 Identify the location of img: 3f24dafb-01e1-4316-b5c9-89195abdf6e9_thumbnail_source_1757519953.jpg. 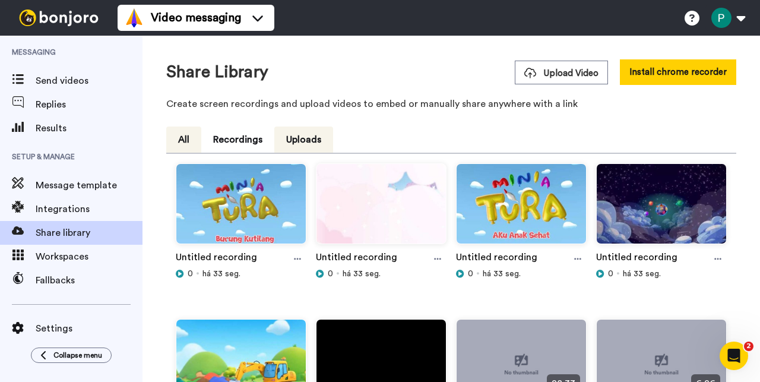
(662, 208).